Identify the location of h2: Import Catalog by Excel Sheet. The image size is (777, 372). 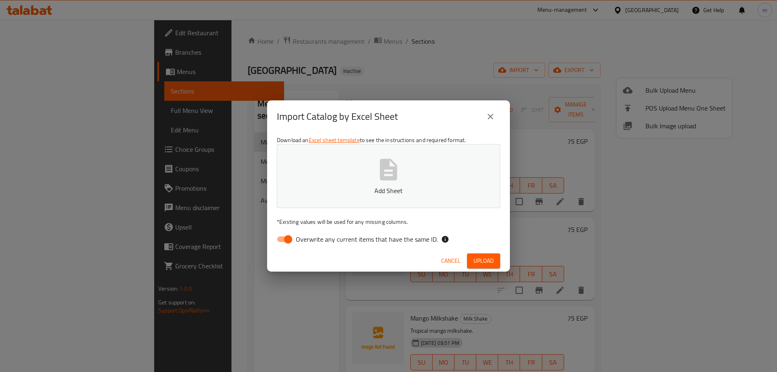
(337, 117).